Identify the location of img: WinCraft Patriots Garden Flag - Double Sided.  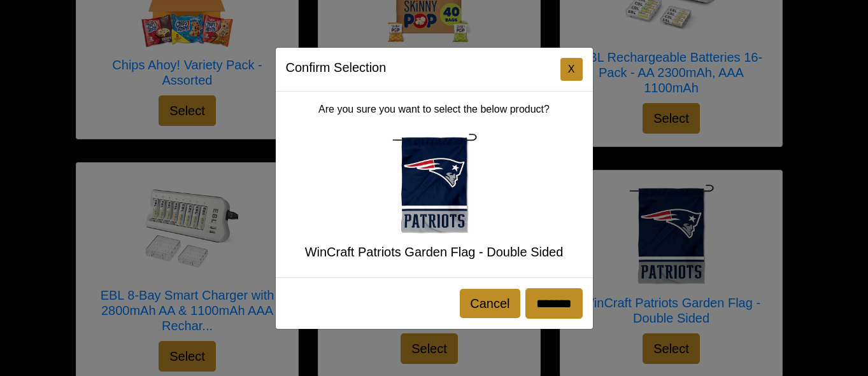
(434, 183).